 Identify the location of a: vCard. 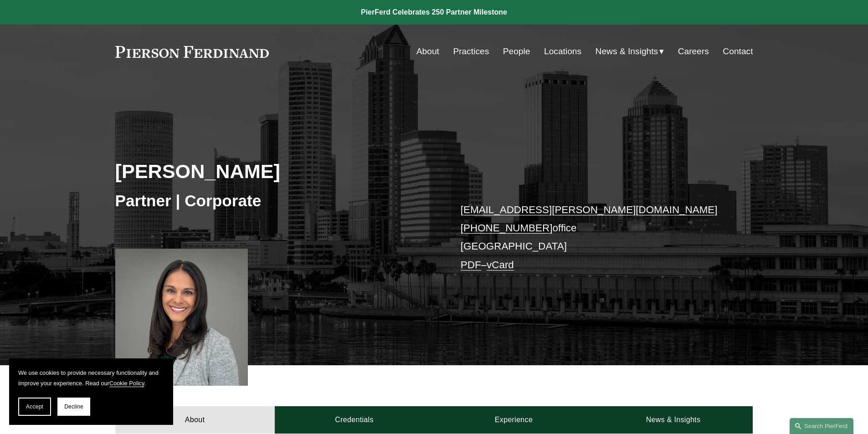
(501, 264).